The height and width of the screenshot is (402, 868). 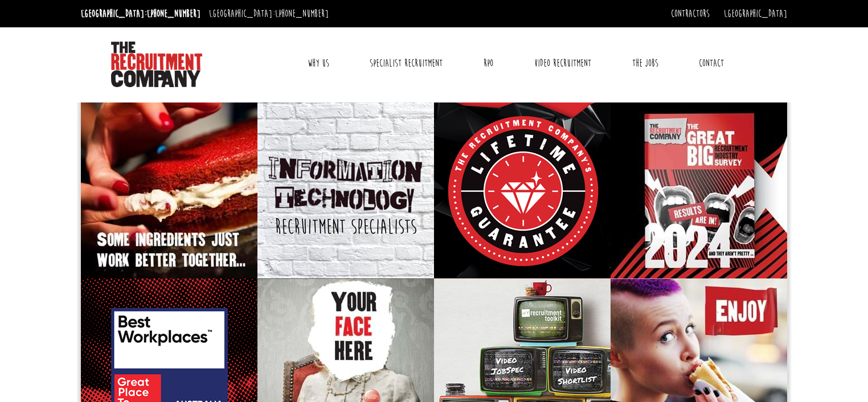 I want to click on a: The Jobs, so click(x=645, y=63).